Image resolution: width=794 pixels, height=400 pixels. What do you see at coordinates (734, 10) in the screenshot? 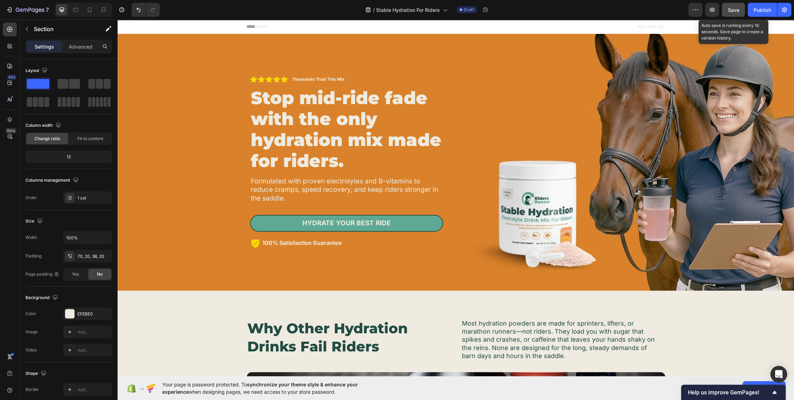
I see `button: Save` at bounding box center [734, 10].